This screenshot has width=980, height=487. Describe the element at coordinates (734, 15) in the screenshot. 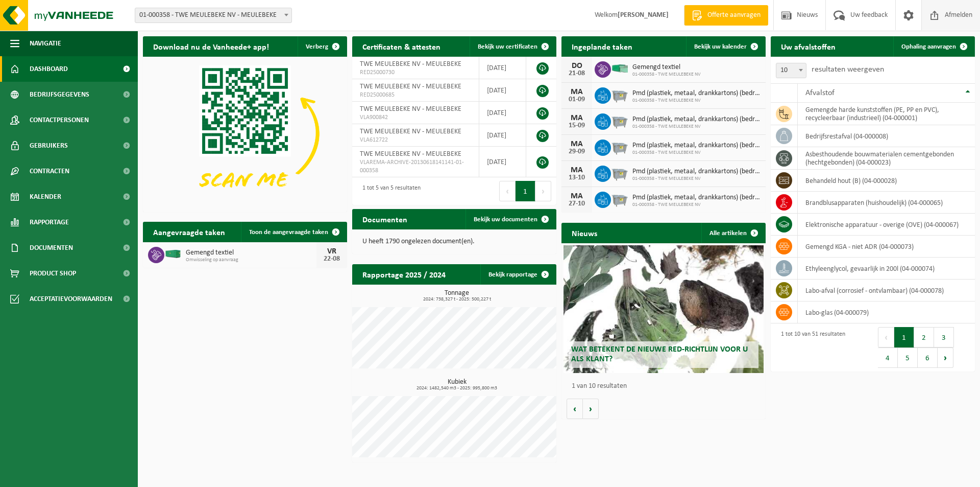

I see `span: Offerte aanvragen` at that location.